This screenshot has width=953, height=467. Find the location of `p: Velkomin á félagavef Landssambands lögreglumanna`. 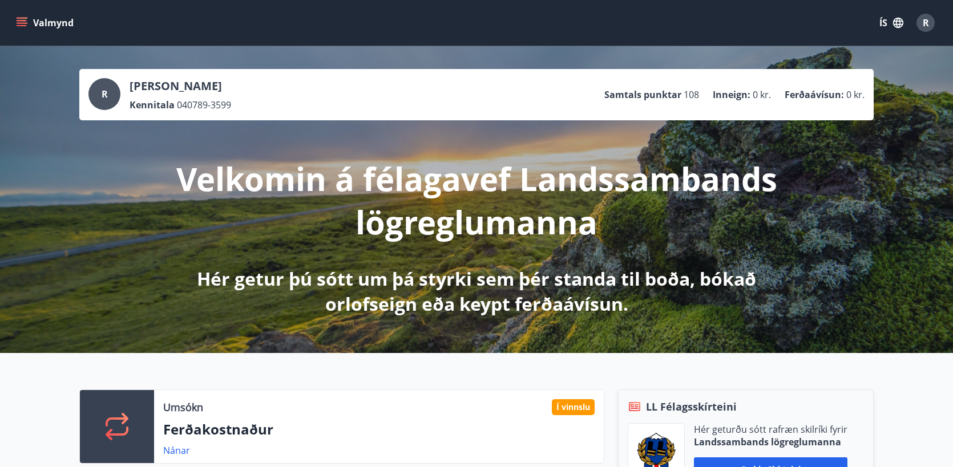

p: Velkomin á félagavef Landssambands lögreglumanna is located at coordinates (476, 200).